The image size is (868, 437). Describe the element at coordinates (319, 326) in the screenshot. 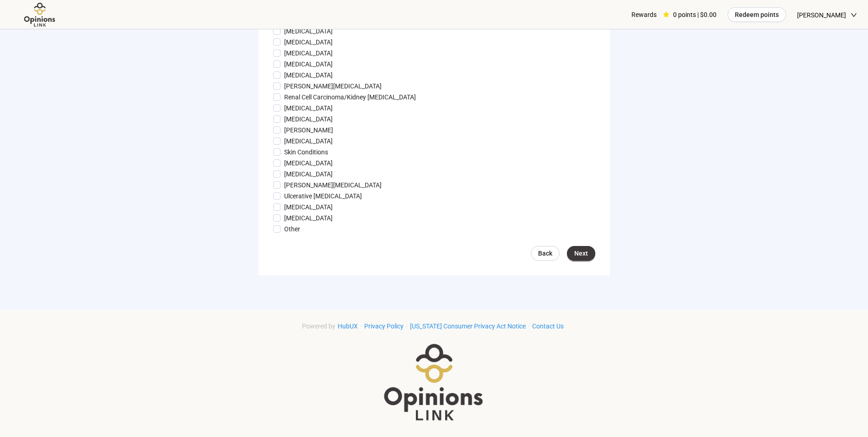

I see `span: Powered by` at that location.